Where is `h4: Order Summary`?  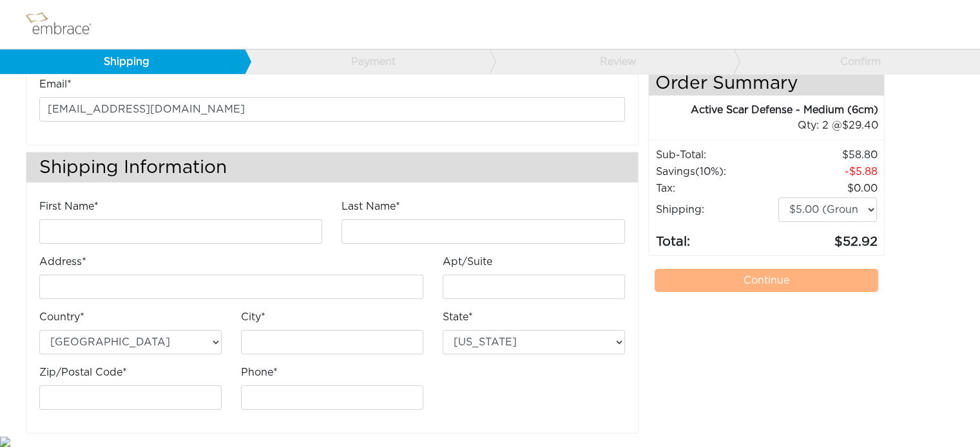
h4: Order Summary is located at coordinates (766, 81).